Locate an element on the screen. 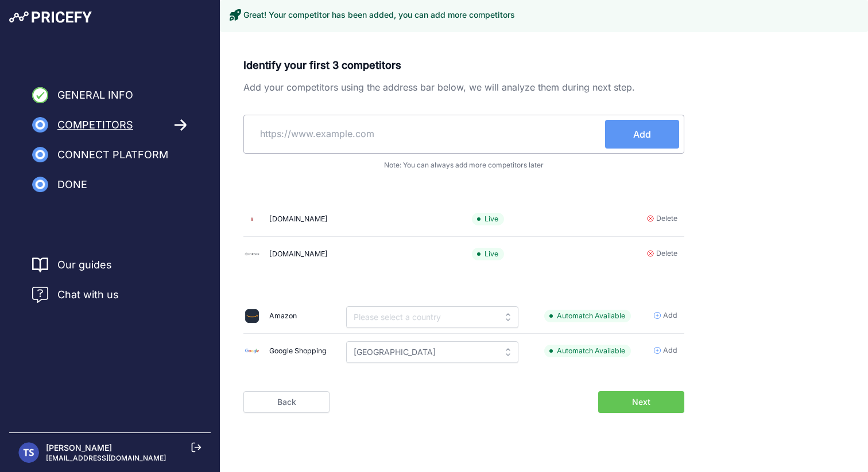  p: Identify your first 3 competitors is located at coordinates (464, 66).